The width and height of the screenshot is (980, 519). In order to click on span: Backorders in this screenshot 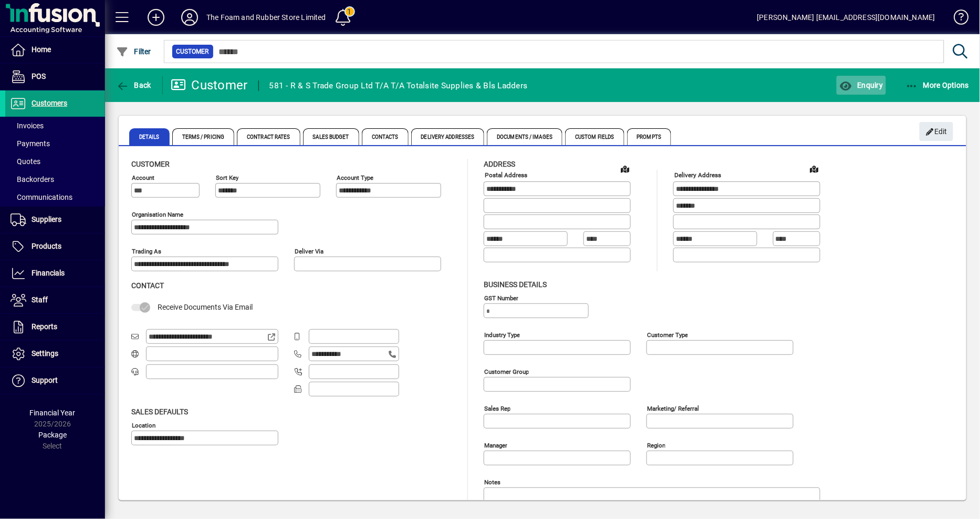, I will do `click(32, 179)`.